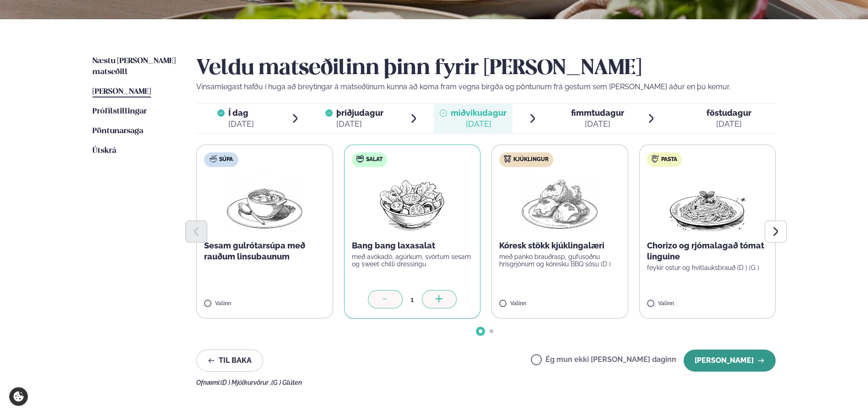  Describe the element at coordinates (120, 112) in the screenshot. I see `a: Prófílstillingar` at that location.